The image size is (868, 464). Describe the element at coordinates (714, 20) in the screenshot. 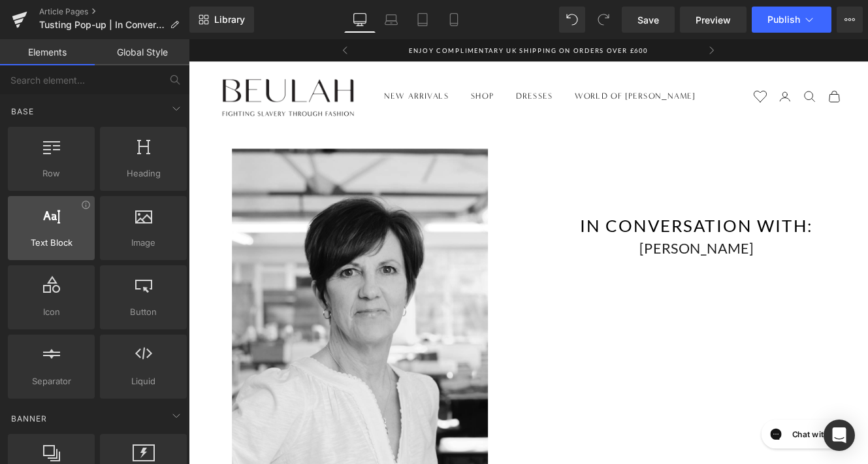

I see `span: Preview` at that location.